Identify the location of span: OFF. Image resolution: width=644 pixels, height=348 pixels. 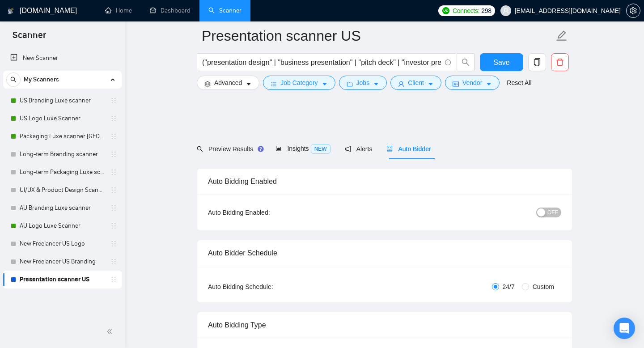
(553, 212).